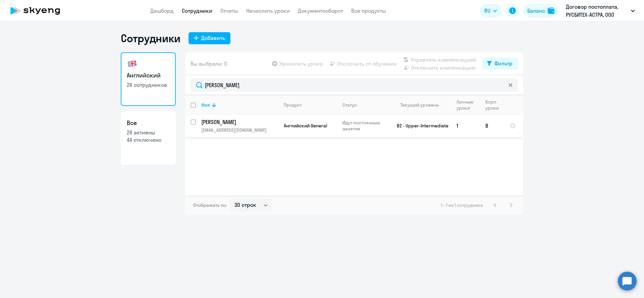  I want to click on span: Отображать по:, so click(210, 205).